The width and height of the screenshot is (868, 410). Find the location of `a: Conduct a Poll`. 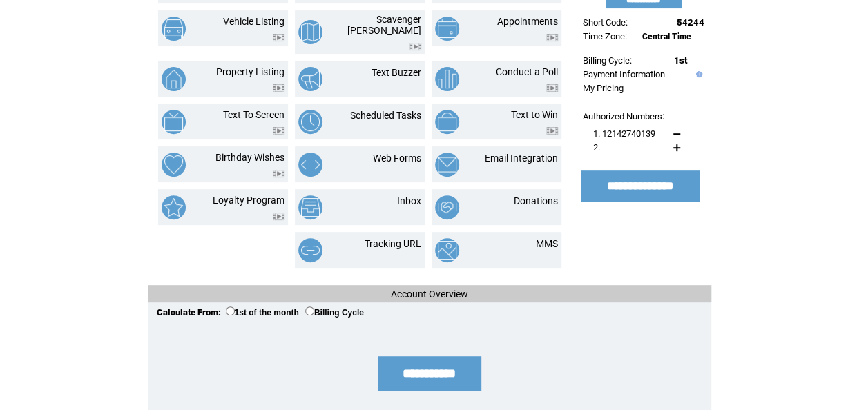

a: Conduct a Poll is located at coordinates (527, 71).